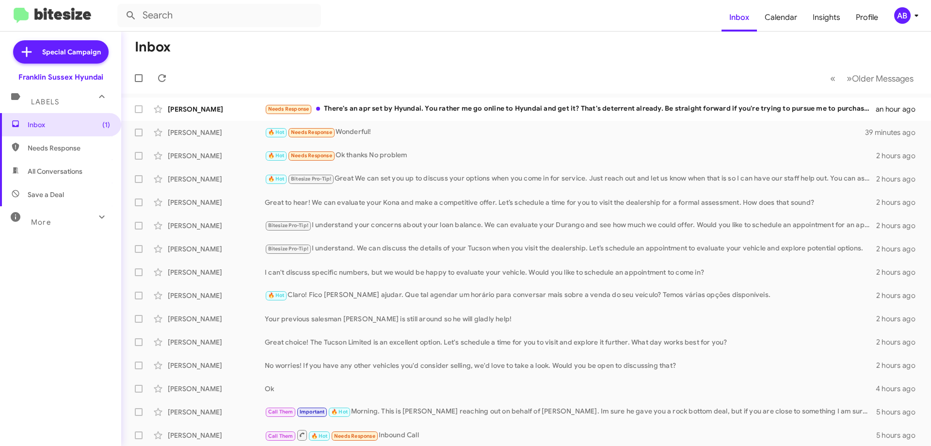 This screenshot has width=931, height=446. What do you see at coordinates (833, 78) in the screenshot?
I see `button: Previous` at bounding box center [833, 78].